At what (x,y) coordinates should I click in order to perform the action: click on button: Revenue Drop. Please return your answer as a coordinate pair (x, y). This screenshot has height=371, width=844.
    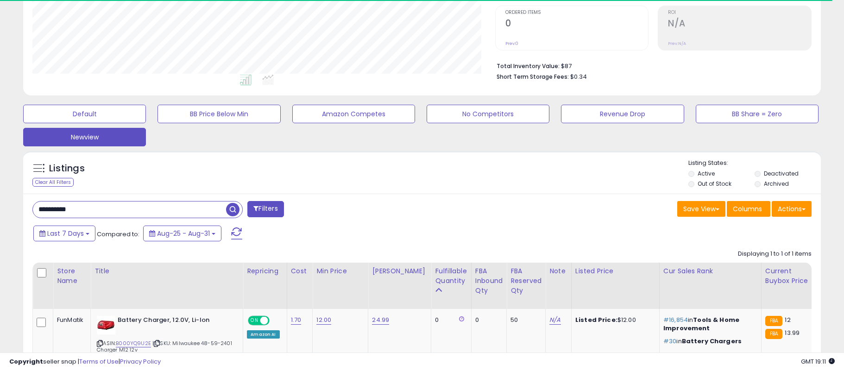
    Looking at the image, I should click on (622, 114).